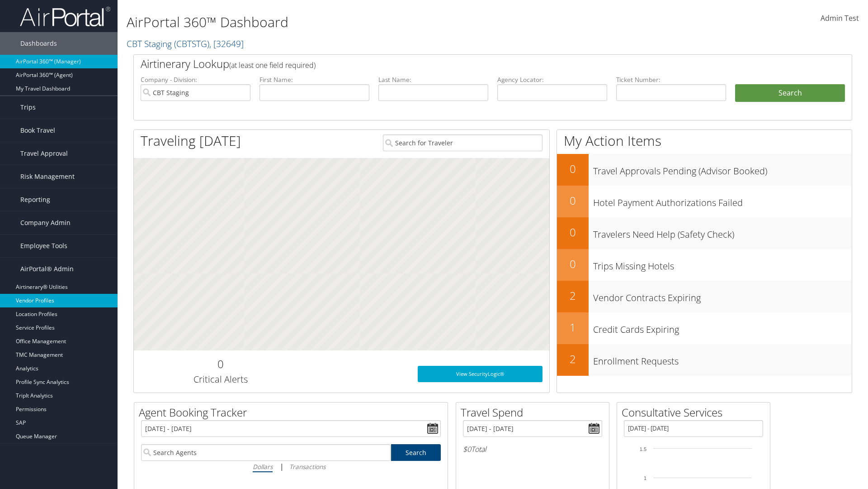 The height and width of the screenshot is (489, 868). What do you see at coordinates (643, 449) in the screenshot?
I see `tspan: 1.5` at bounding box center [643, 449].